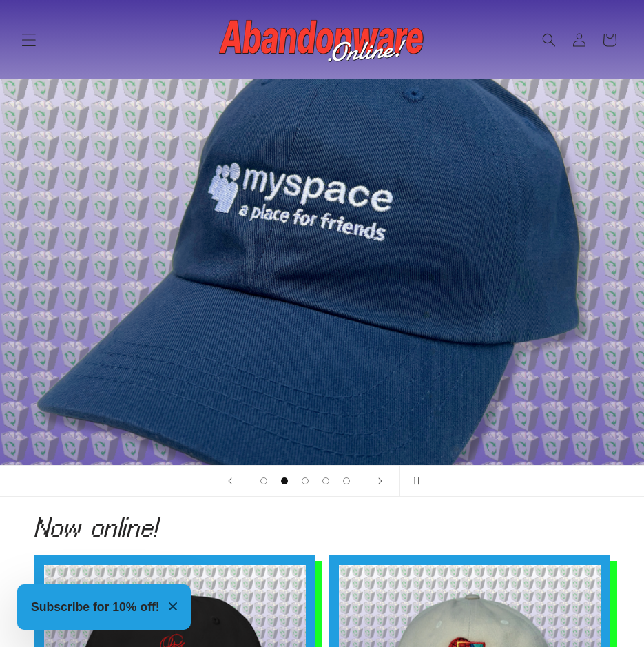 This screenshot has height=647, width=644. What do you see at coordinates (230, 481) in the screenshot?
I see `button: Previous slide` at bounding box center [230, 481].